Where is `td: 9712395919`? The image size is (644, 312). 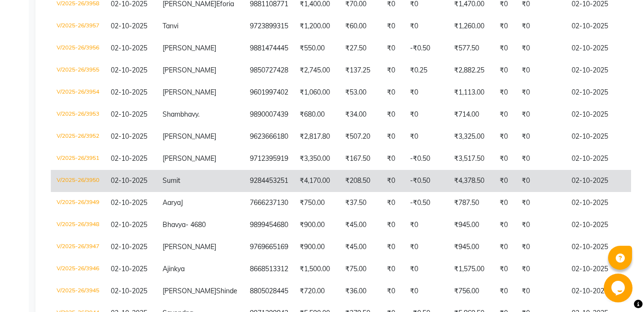 td: 9712395919 is located at coordinates (269, 159).